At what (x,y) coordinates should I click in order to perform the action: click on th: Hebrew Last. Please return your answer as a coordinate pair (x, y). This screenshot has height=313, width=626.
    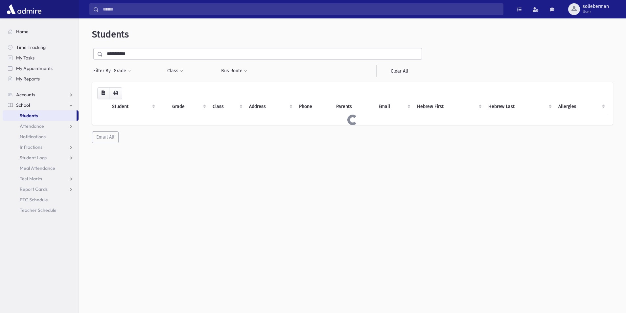
    Looking at the image, I should click on (519, 107).